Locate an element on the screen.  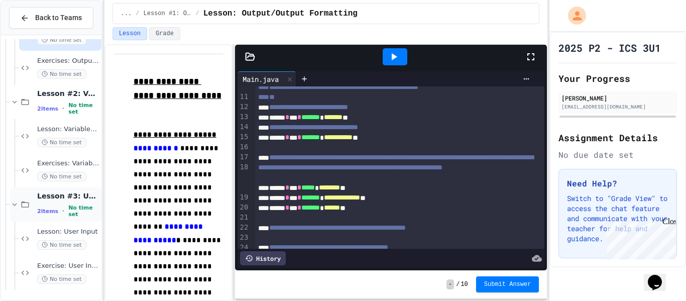
h2: Assignment Details is located at coordinates (618, 138).